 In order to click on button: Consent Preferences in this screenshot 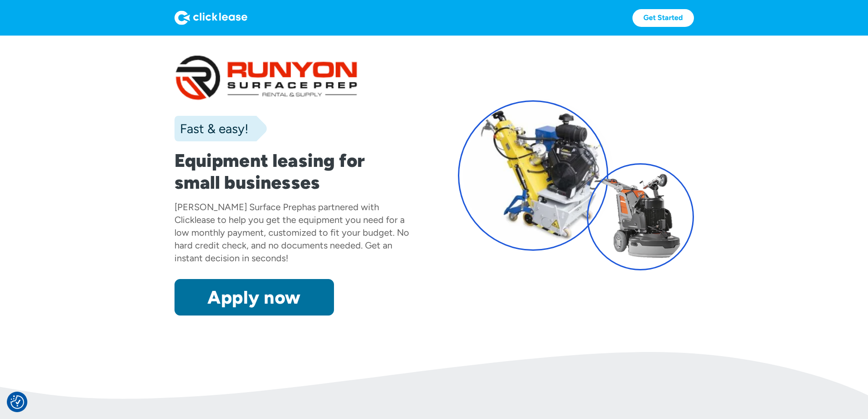, I will do `click(18, 402)`.